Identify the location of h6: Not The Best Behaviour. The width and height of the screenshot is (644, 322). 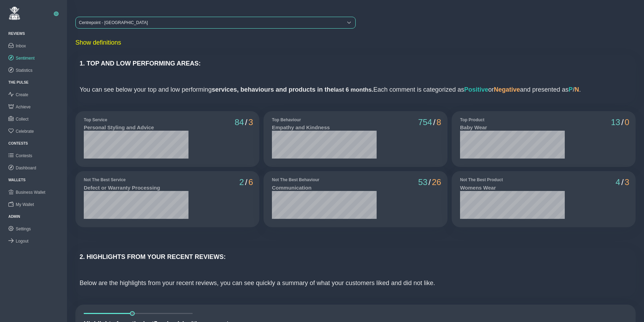
(324, 180).